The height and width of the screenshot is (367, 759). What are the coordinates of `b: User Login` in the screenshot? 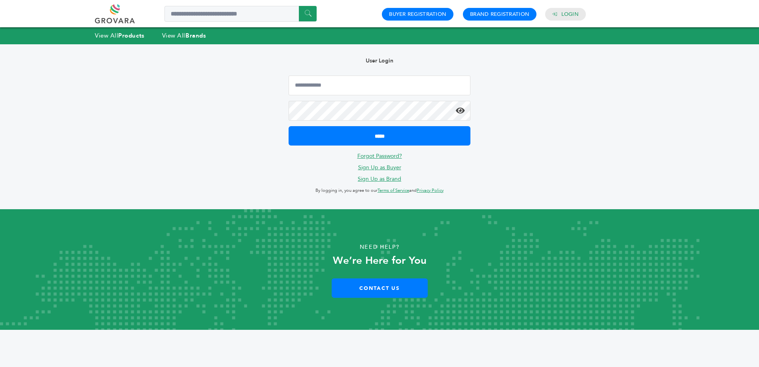 It's located at (379, 60).